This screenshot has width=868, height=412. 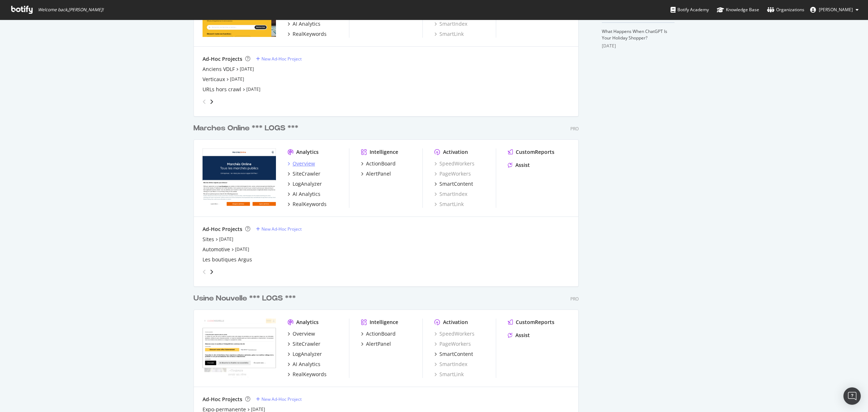 What do you see at coordinates (836, 10) in the screenshot?
I see `span: Quentin Arnold` at bounding box center [836, 10].